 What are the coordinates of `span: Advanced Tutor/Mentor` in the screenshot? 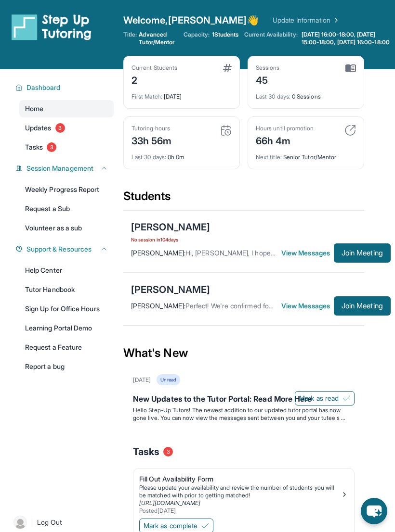 It's located at (158, 38).